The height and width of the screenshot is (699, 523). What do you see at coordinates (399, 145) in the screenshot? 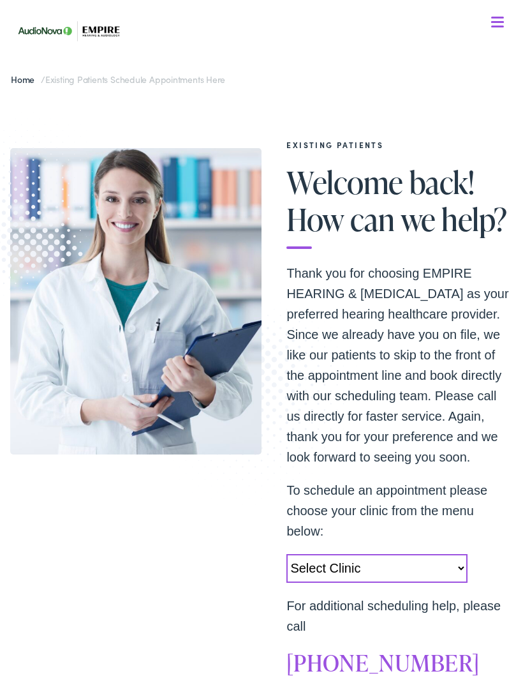
I see `h2: EXISTING PATIENTS` at bounding box center [399, 145].